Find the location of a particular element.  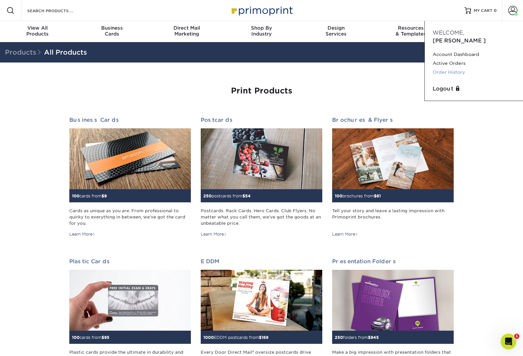

div: Postcards. Rack Cards. Hero Cards. Club Flyers. No matter what you call them, we've got the goods... is located at coordinates (262, 217).